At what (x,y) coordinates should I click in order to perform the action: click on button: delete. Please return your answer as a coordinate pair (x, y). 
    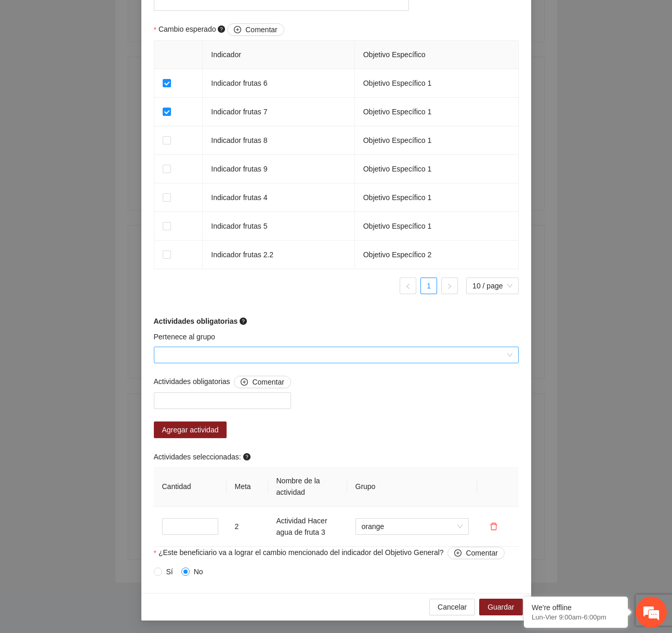
    Looking at the image, I should click on (494, 526).